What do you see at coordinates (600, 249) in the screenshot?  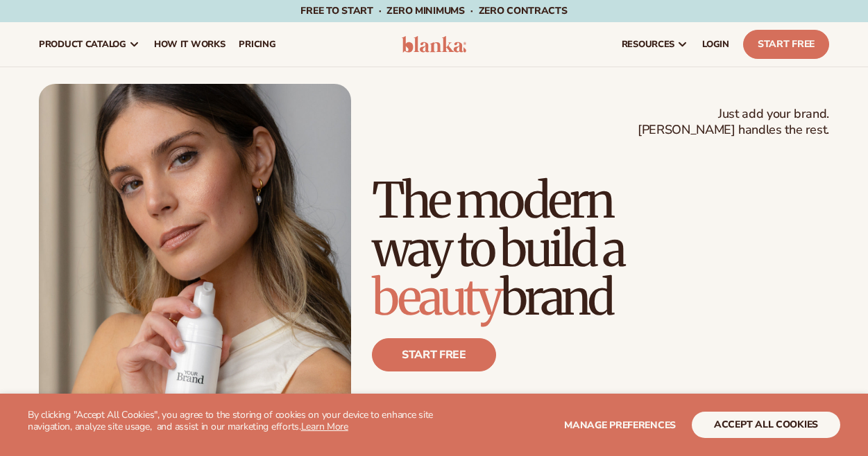 I see `h1: The modern way to build a brand` at bounding box center [600, 249].